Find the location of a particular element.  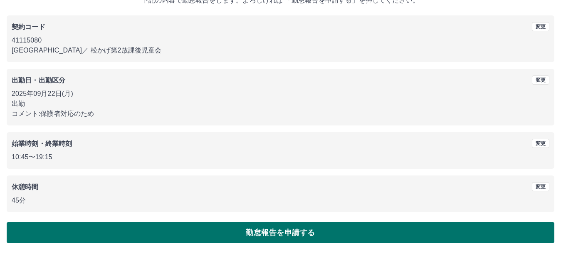

p: 出勤 is located at coordinates (280, 104).